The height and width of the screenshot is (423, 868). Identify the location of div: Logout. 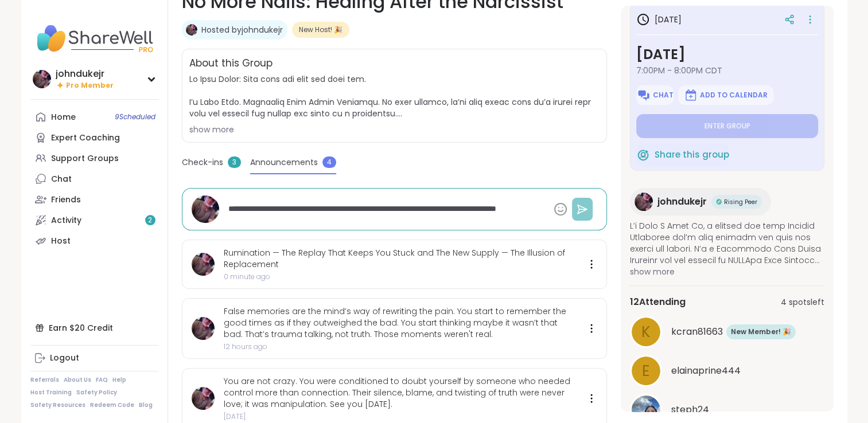
(64, 358).